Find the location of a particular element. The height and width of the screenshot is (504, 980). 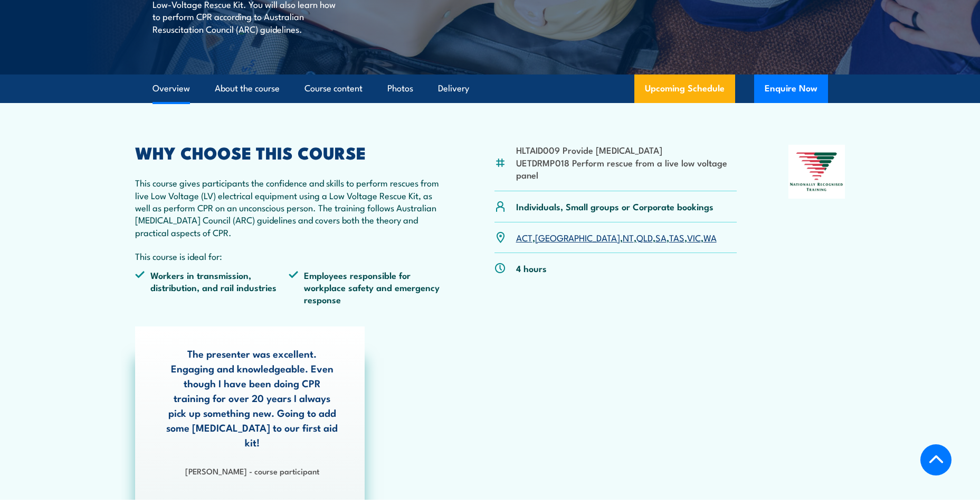

img: Nationally Recognised Training logo. is located at coordinates (817, 172).